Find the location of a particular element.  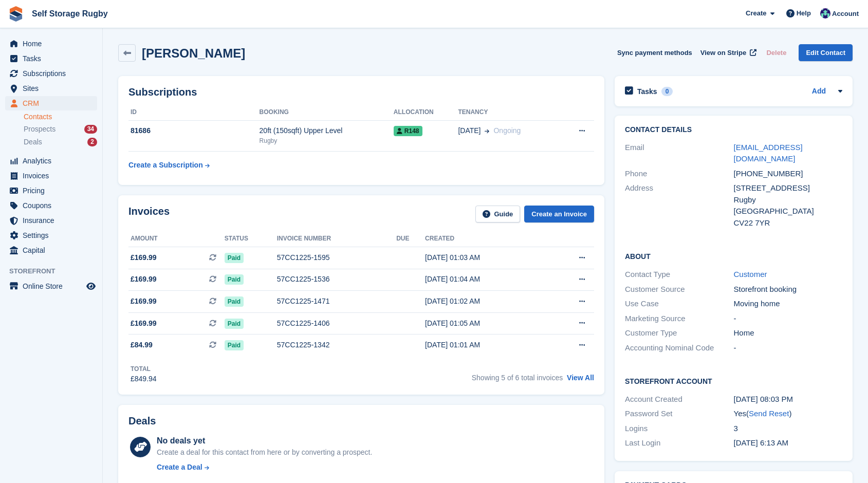

a: Prospects 34 is located at coordinates (60, 129).